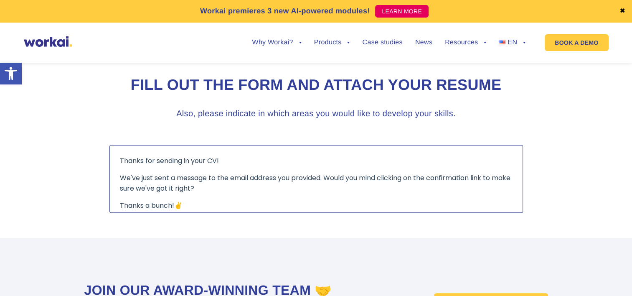 Image resolution: width=632 pixels, height=296 pixels. What do you see at coordinates (316, 85) in the screenshot?
I see `h2: Fill out the form and attach your resume` at bounding box center [316, 85].